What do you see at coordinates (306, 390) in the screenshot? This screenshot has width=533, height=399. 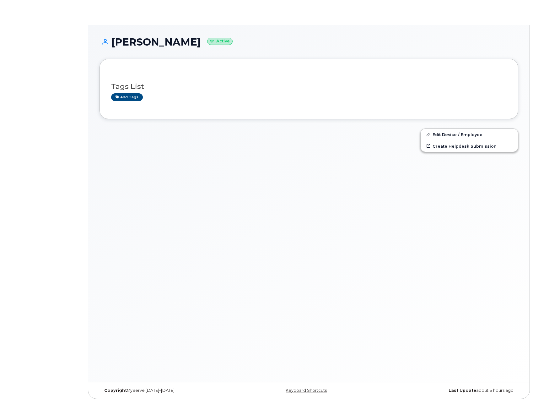 I see `a: Keyboard Shortcuts` at bounding box center [306, 390].